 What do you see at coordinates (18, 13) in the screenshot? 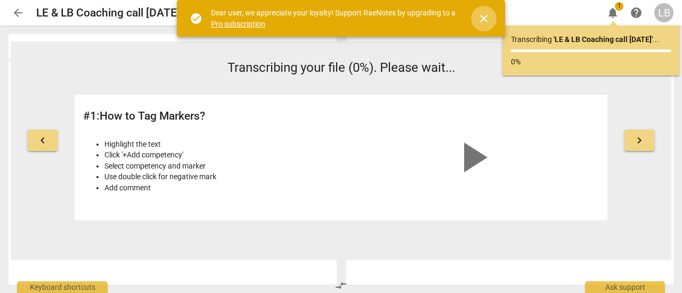
I see `span: arrow_back` at bounding box center [18, 13].